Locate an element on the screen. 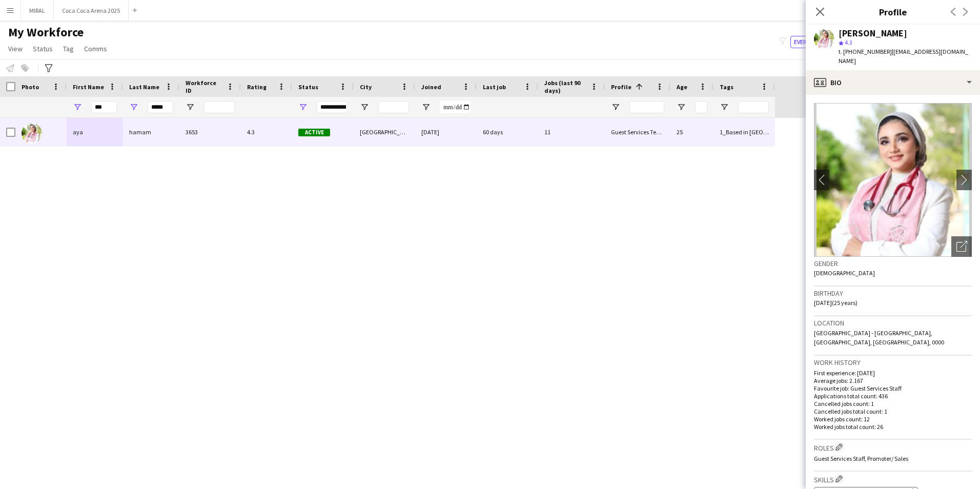 This screenshot has width=980, height=489. span: Photo is located at coordinates (30, 87).